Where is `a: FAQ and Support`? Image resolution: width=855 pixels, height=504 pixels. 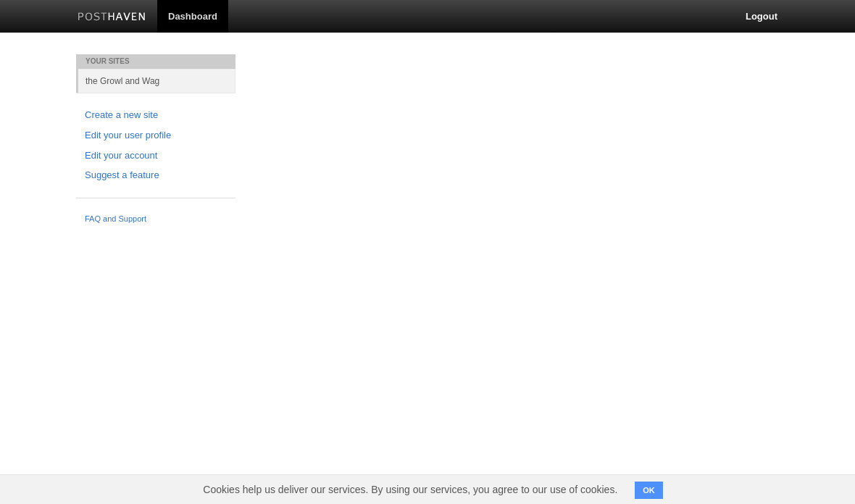
a: FAQ and Support is located at coordinates (155, 220).